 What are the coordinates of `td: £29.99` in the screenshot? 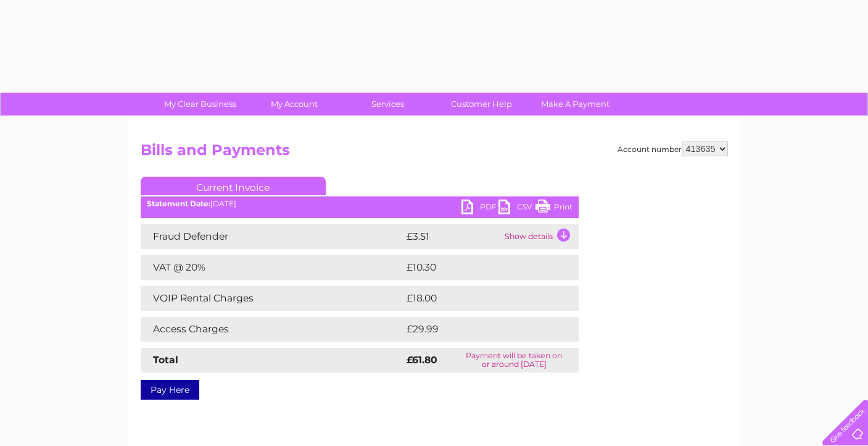 It's located at (479, 329).